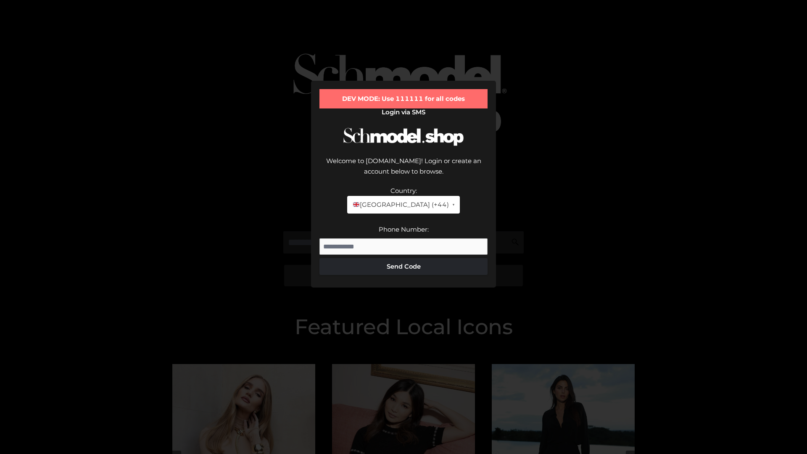  Describe the element at coordinates (404, 137) in the screenshot. I see `img: Schmodel Logo` at that location.